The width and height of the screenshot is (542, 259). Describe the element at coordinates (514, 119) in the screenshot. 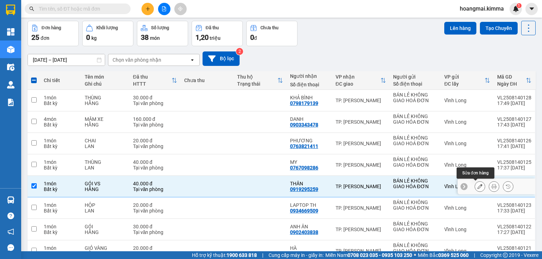

I see `div: VL2508140127` at that location.